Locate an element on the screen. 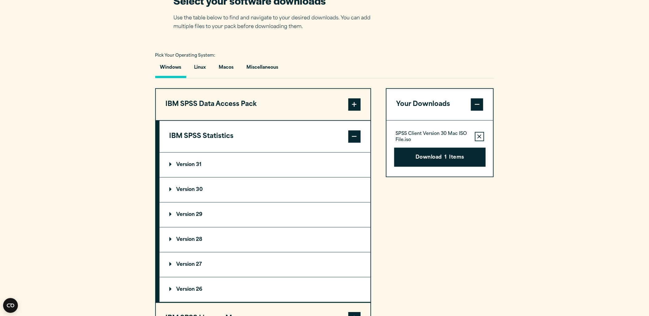 This screenshot has height=316, width=649. p: Version 31 is located at coordinates (185, 165).